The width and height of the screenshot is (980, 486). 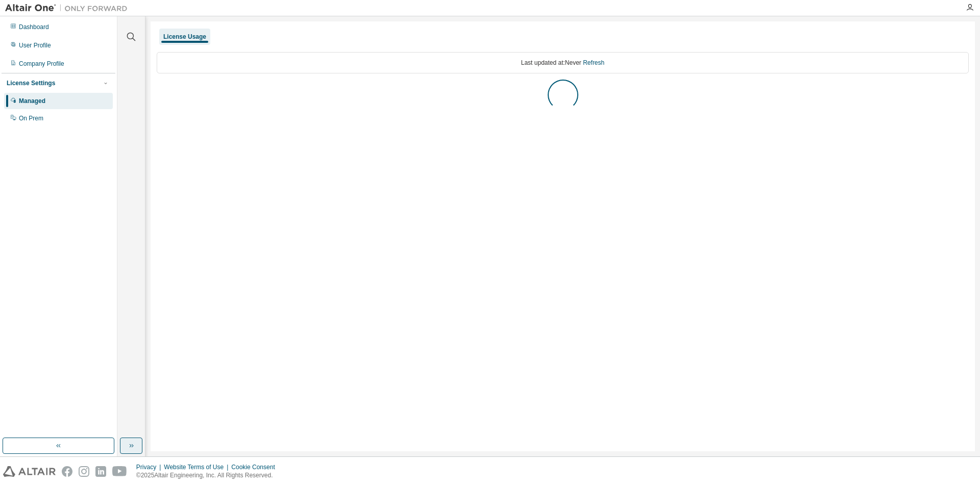 What do you see at coordinates (30, 83) in the screenshot?
I see `div: License Settings` at bounding box center [30, 83].